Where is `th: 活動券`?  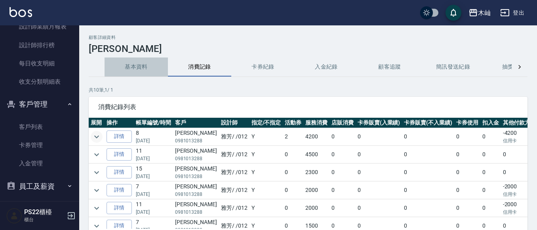 th: 活動券 is located at coordinates (293, 123).